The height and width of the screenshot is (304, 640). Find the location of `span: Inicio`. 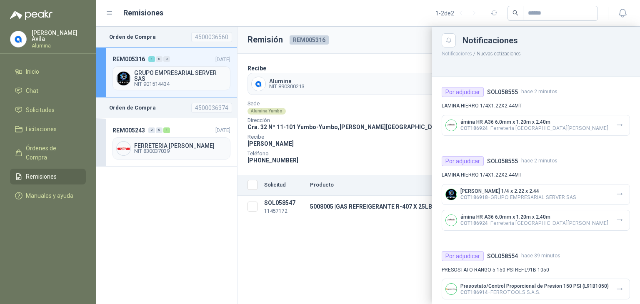

span: Inicio is located at coordinates (32, 72).